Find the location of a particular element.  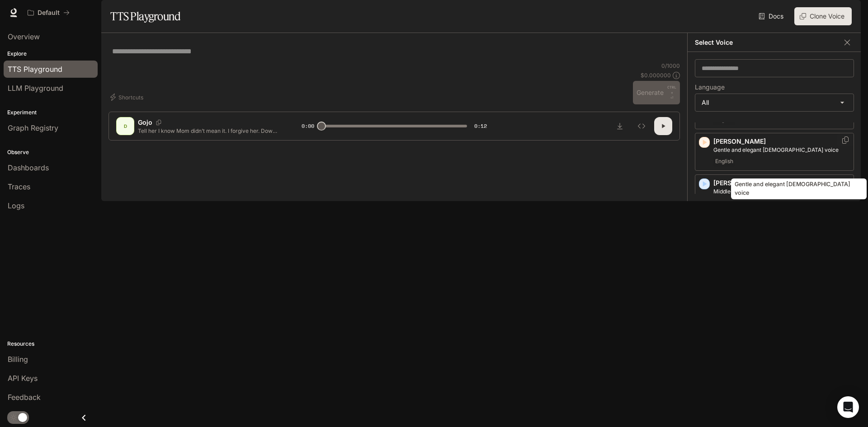

div: All is located at coordinates (775, 103).